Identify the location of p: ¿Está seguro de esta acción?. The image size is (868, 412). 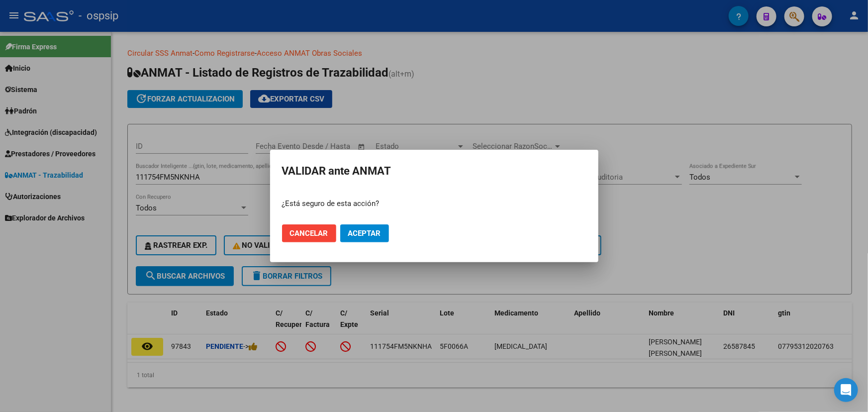
(435, 203).